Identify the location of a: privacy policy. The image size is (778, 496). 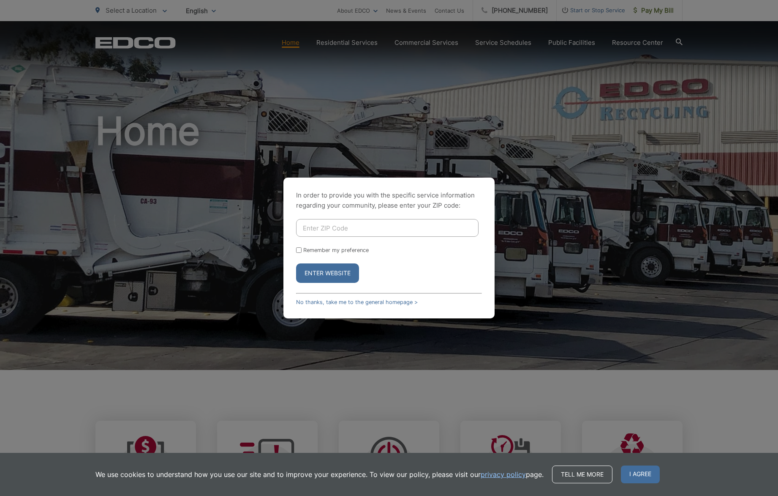
(503, 474).